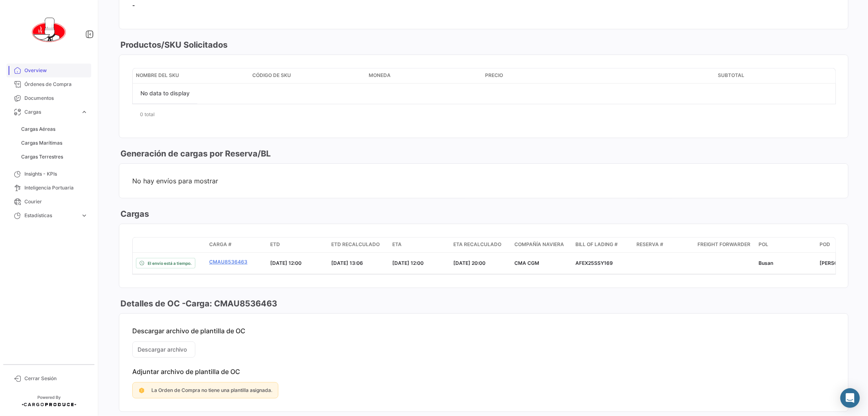  What do you see at coordinates (173, 45) in the screenshot?
I see `h3: Productos/SKU Solicitados` at bounding box center [173, 45].